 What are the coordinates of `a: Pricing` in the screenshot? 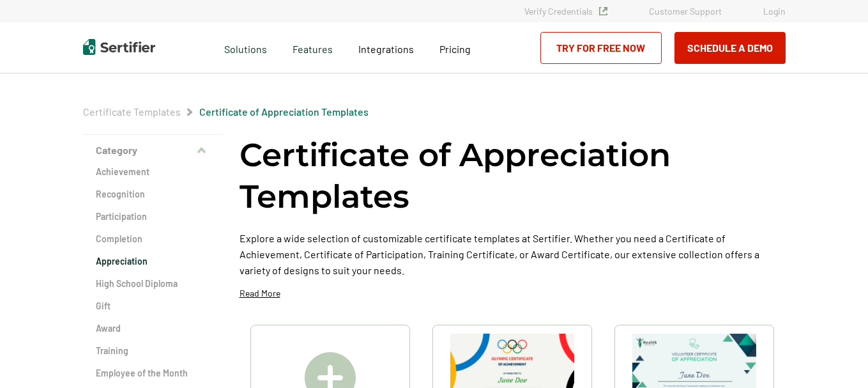 It's located at (455, 47).